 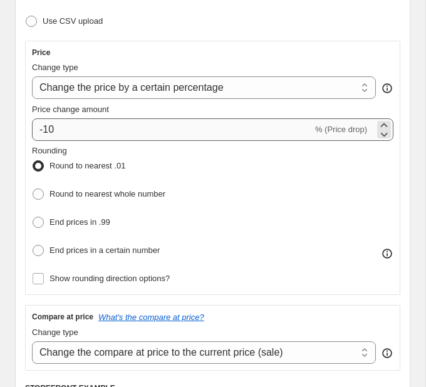 What do you see at coordinates (87, 165) in the screenshot?
I see `span: Round to nearest .01` at bounding box center [87, 165].